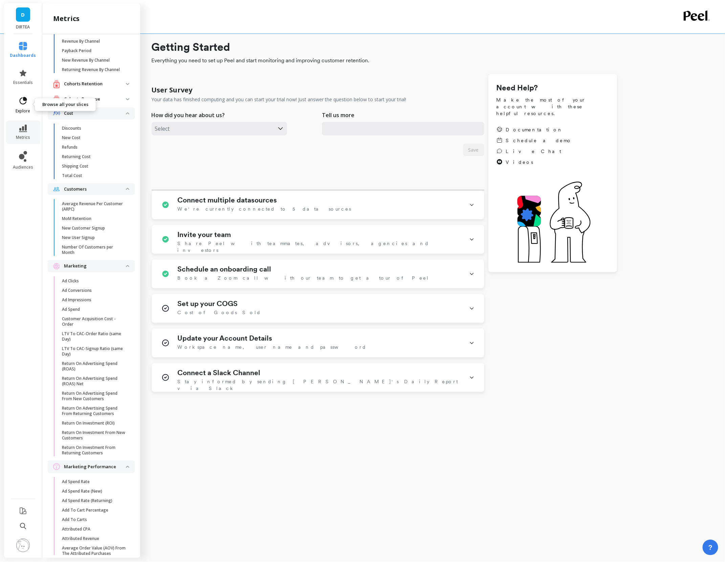 This screenshot has width=725, height=562. Describe the element at coordinates (91, 70) in the screenshot. I see `p: Returning Revenue By Channel` at that location.